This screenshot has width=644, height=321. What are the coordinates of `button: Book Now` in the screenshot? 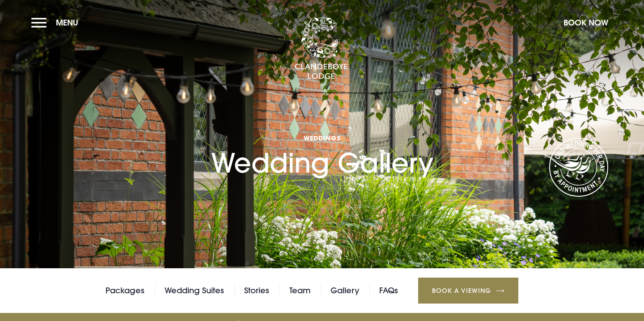 It's located at (586, 22).